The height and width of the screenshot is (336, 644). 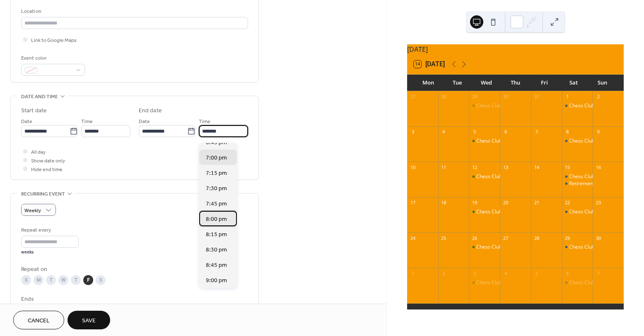 I want to click on div: M, so click(x=38, y=280).